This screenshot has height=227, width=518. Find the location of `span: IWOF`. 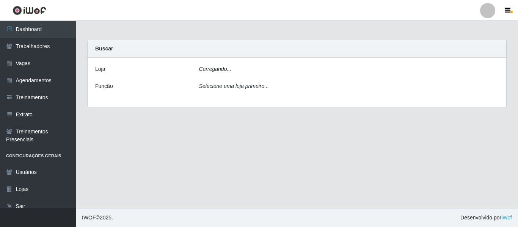

span: IWOF is located at coordinates (89, 218).